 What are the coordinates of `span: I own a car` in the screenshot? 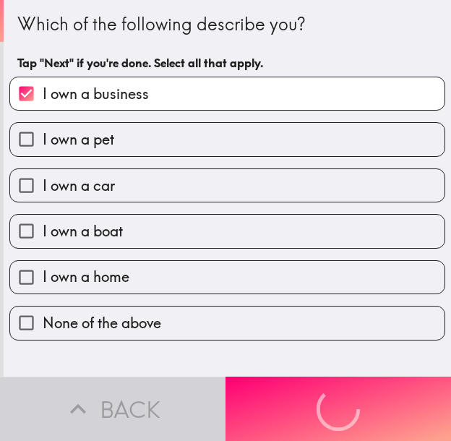 It's located at (79, 186).